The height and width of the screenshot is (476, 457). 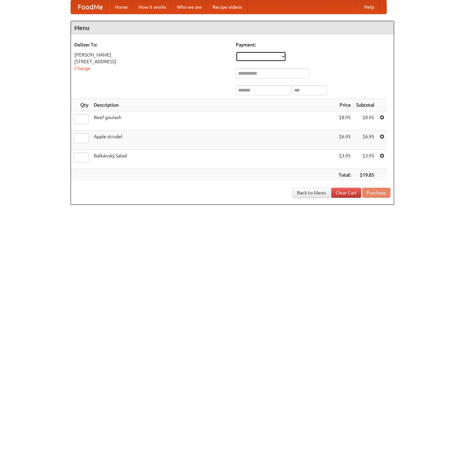 What do you see at coordinates (369, 7) in the screenshot?
I see `a: Help` at bounding box center [369, 7].